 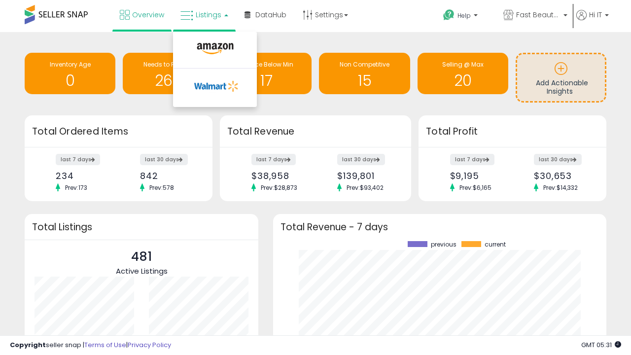 I want to click on span: current, so click(x=495, y=244).